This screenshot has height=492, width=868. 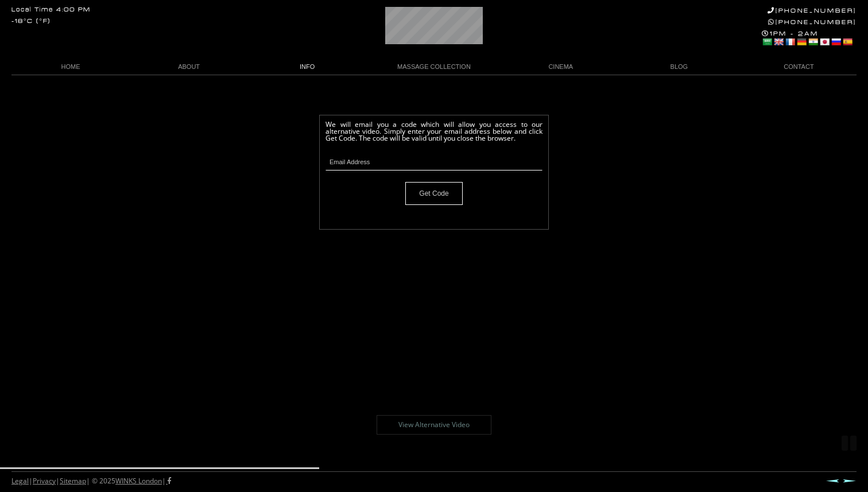 What do you see at coordinates (824, 42) in the screenshot?
I see `a: Japanese` at bounding box center [824, 42].